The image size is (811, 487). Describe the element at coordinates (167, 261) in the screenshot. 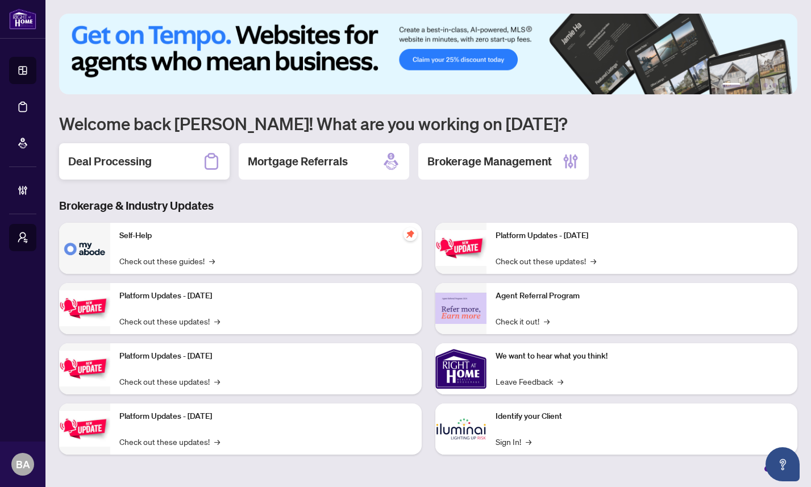

I see `a: Check out these guides!→` at that location.